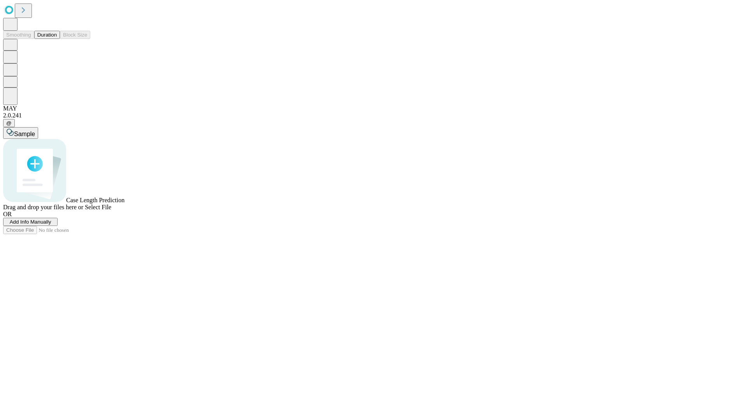  Describe the element at coordinates (25, 134) in the screenshot. I see `span: Sample` at that location.